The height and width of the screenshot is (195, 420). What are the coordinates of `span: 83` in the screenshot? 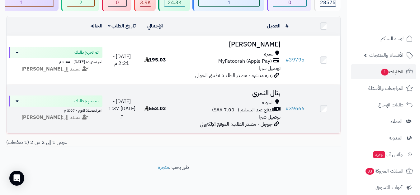 It's located at (370, 171).